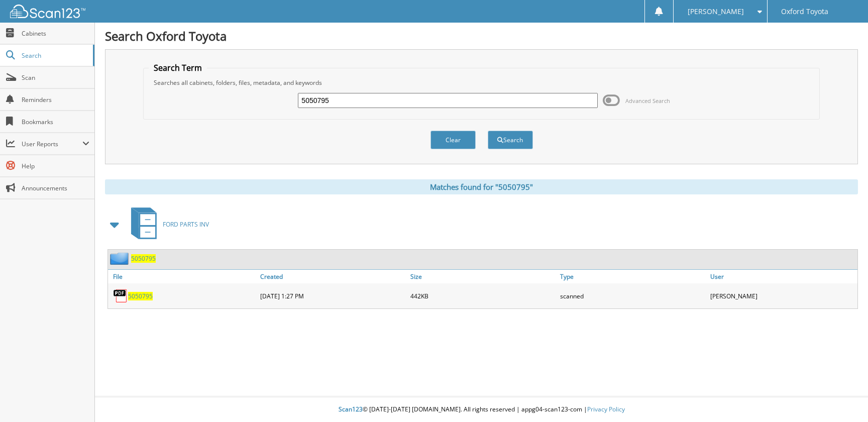 The height and width of the screenshot is (422, 868). I want to click on span: Advanced Search, so click(648, 100).